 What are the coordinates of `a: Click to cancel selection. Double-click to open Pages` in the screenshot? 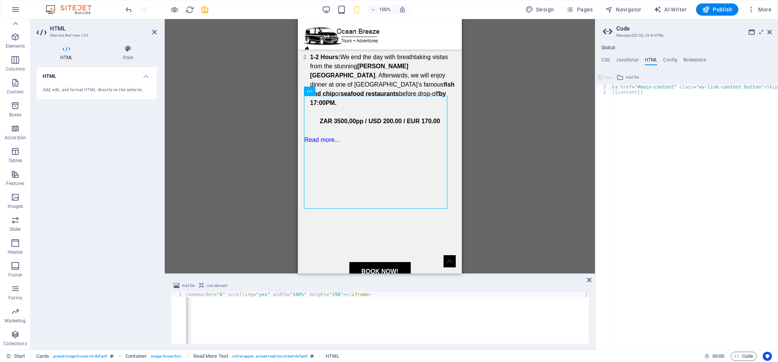 It's located at (16, 356).